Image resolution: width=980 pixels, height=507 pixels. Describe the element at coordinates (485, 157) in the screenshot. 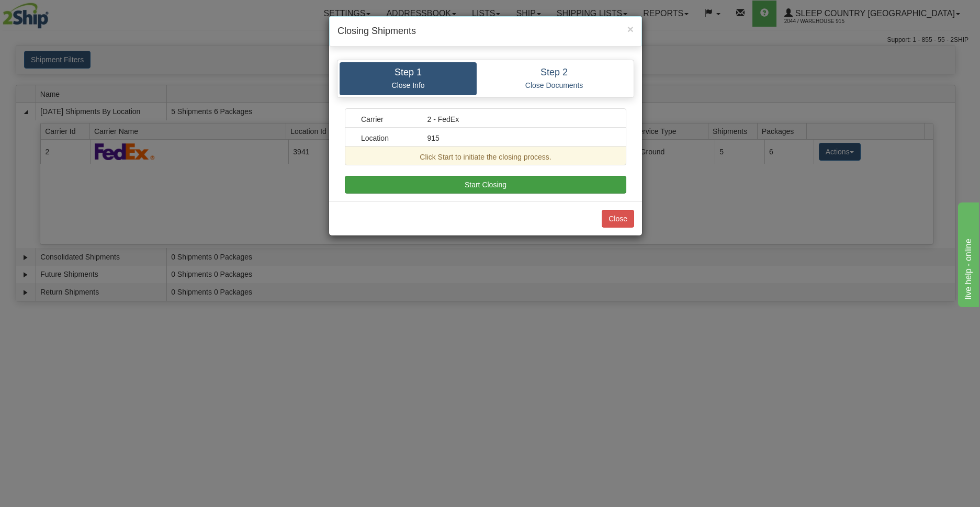

I see `div: Click Start to initiate the closing process.` at that location.